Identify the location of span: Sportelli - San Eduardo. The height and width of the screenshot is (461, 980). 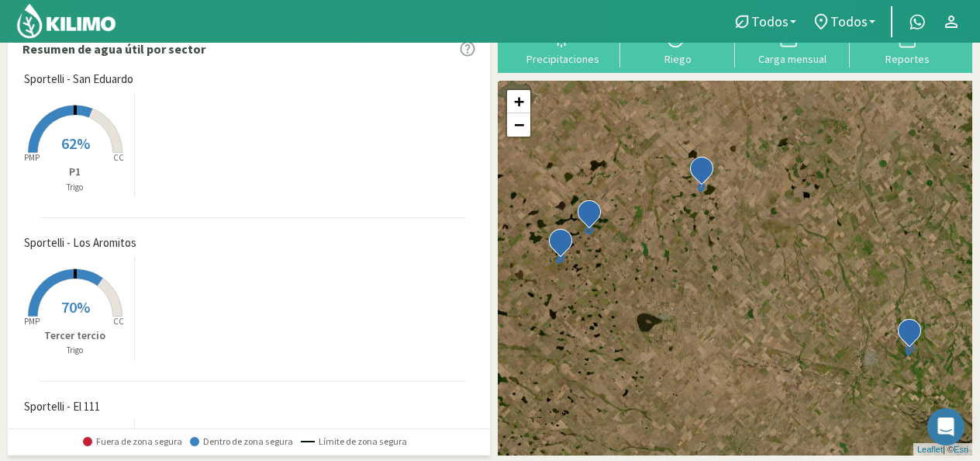
(78, 79).